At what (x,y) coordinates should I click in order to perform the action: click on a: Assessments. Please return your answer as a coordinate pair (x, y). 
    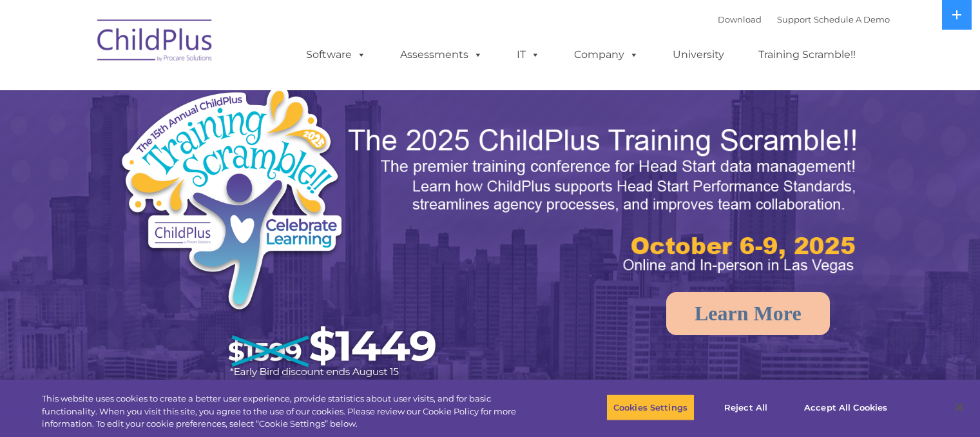
    Looking at the image, I should click on (441, 55).